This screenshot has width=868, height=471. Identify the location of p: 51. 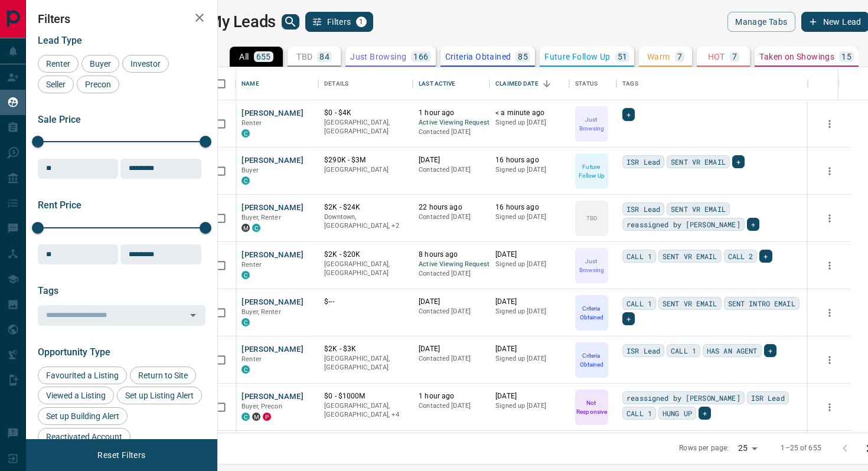
(622, 57).